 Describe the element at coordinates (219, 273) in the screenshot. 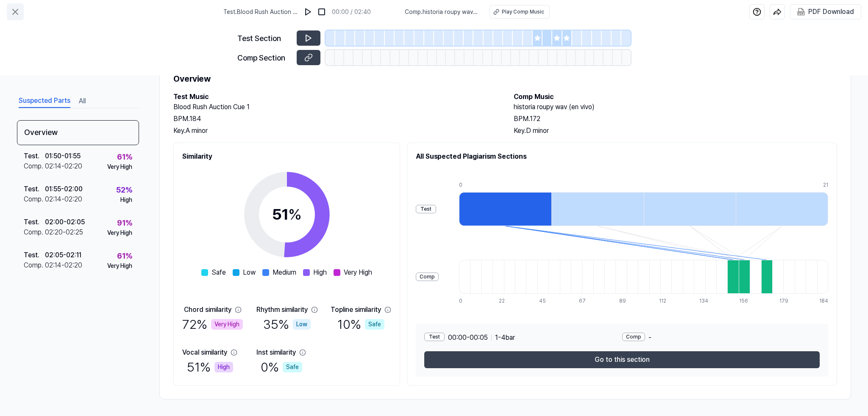

I see `span: Safe` at that location.